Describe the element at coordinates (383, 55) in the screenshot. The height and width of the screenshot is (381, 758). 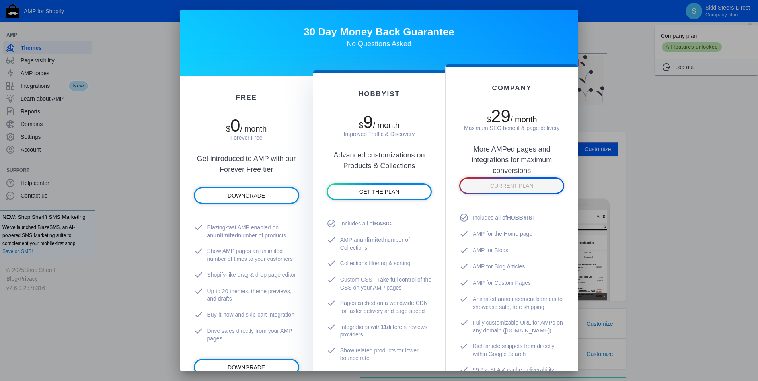
I see `a: Financing` at that location.